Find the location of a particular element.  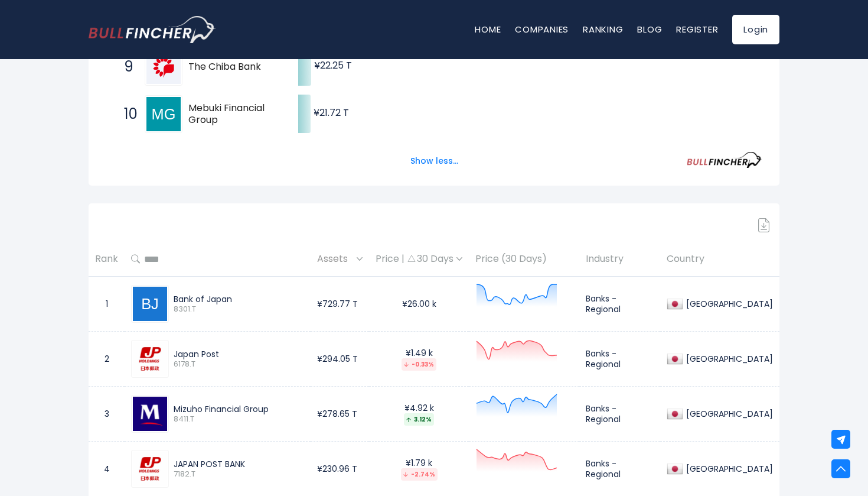

div: 3.12% is located at coordinates (419, 419).